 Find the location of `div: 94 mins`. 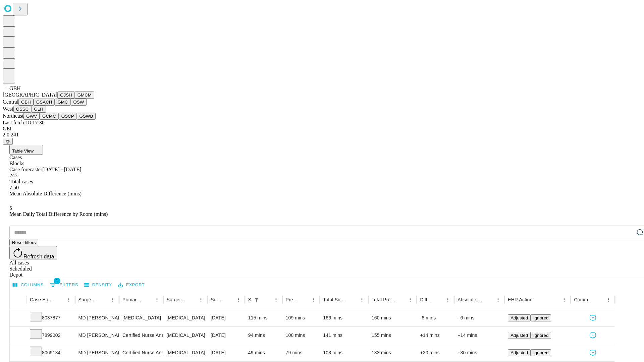

div: 94 mins is located at coordinates (264, 335).